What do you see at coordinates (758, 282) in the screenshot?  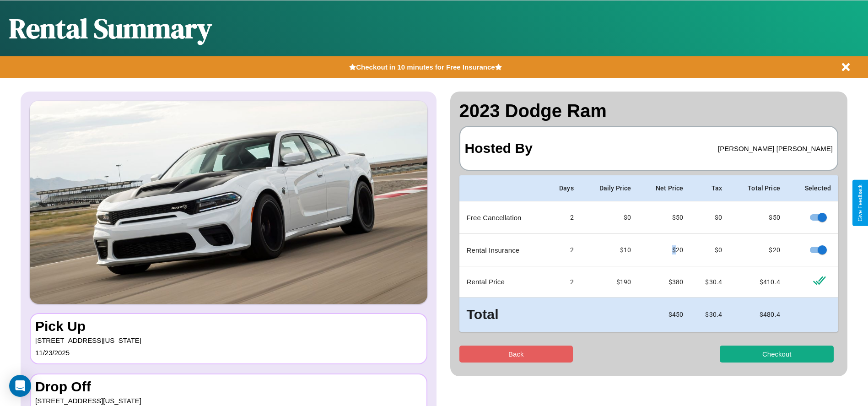 I see `td: $ 410.4` at bounding box center [758, 282].